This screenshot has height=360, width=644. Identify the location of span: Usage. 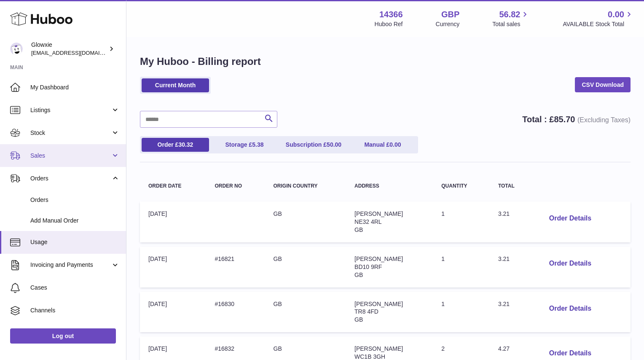
(75, 242).